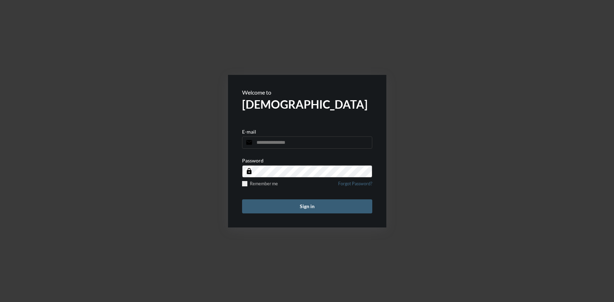  What do you see at coordinates (253, 161) in the screenshot?
I see `p: Password` at bounding box center [253, 161].